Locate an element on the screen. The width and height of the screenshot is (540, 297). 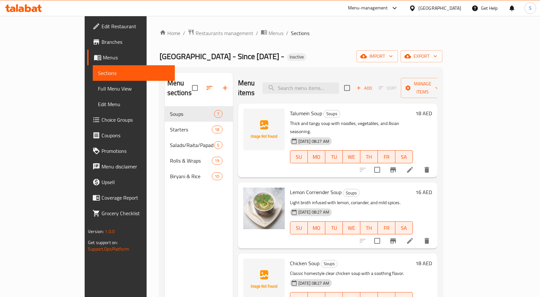
span: Select section first is located at coordinates (388, 88).